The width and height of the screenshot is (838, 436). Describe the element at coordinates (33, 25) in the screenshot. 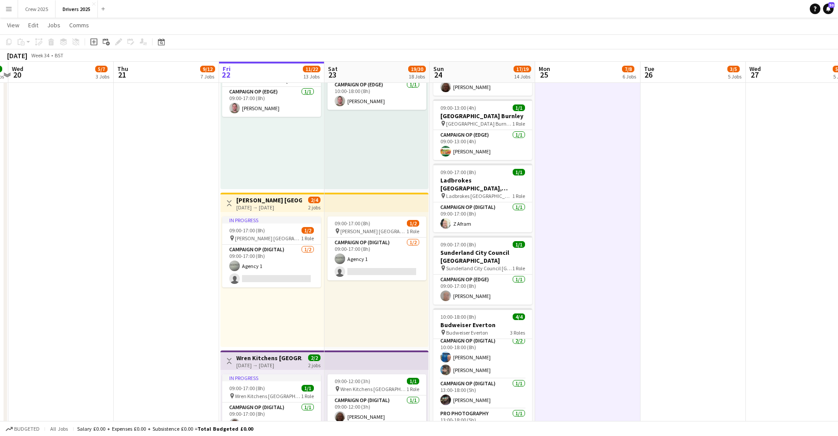

I see `span: Edit` at that location.